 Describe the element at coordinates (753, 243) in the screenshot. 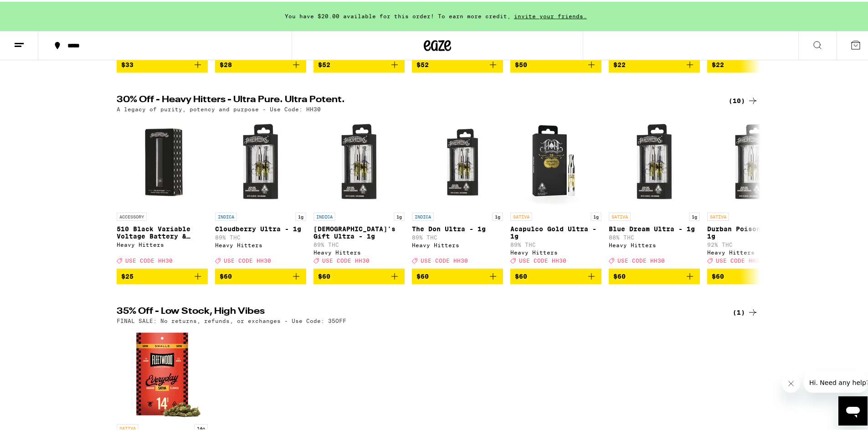

I see `p: 92% THC` at that location.